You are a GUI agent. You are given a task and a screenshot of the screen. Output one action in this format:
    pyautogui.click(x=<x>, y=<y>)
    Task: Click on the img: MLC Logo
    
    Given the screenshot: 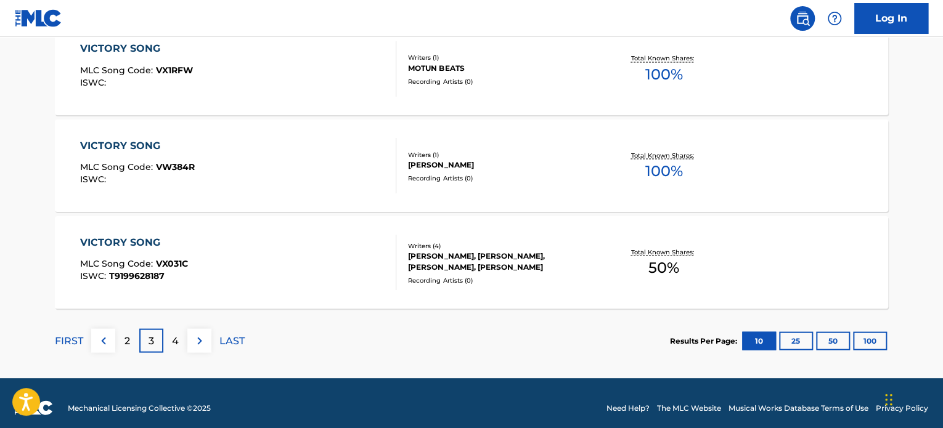 What is the action you would take?
    pyautogui.click(x=38, y=18)
    